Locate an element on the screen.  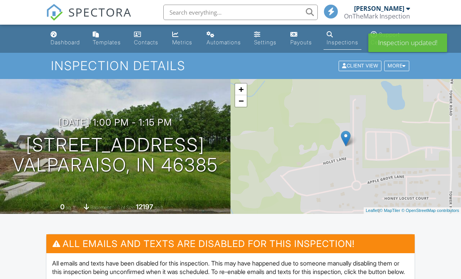
input: Search everything... is located at coordinates (240, 12).